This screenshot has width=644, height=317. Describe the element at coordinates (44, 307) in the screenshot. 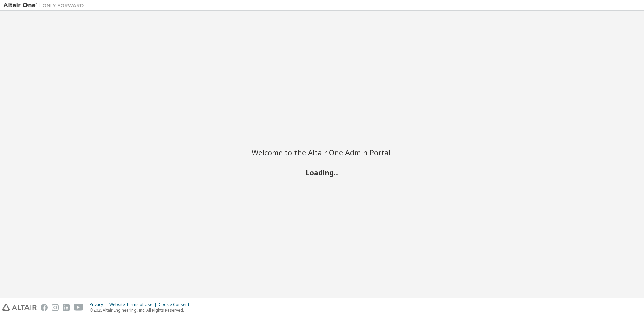

I see `img: facebook.svg` at that location.